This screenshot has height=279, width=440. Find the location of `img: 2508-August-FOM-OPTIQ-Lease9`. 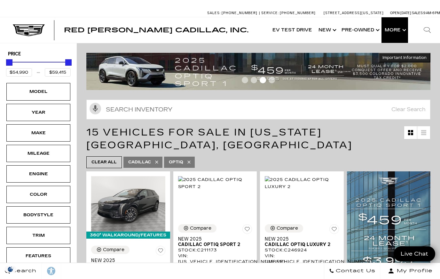

img: 2508-August-FOM-OPTIQ-Lease9 is located at coordinates (258, 71).